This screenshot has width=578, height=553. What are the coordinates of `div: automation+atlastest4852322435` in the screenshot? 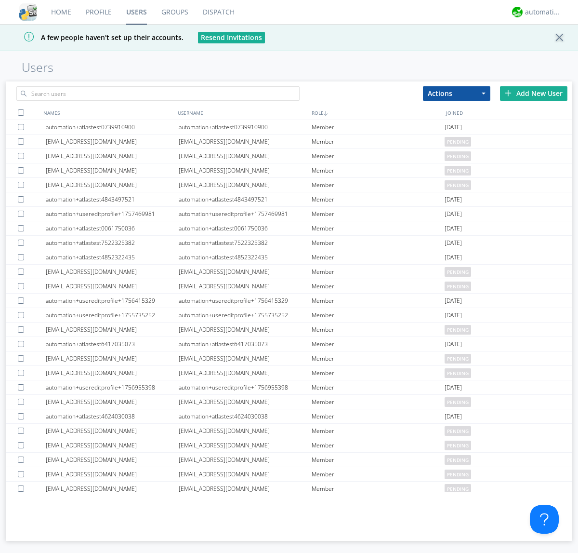 It's located at (112, 257).